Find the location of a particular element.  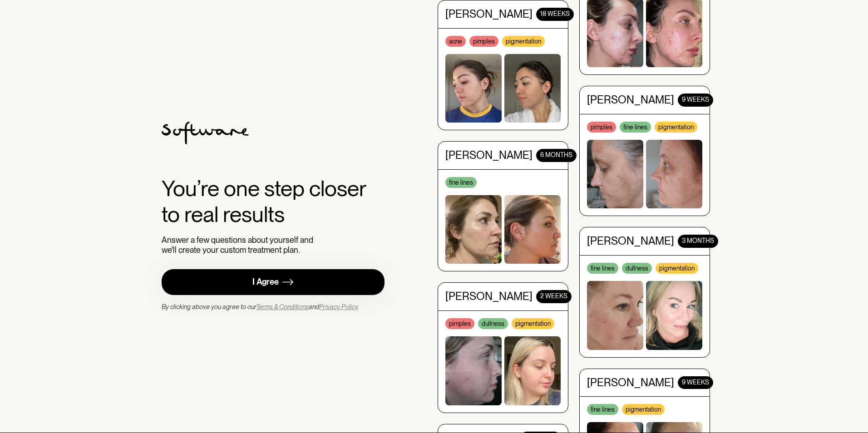

div: I Agree is located at coordinates (266, 281).